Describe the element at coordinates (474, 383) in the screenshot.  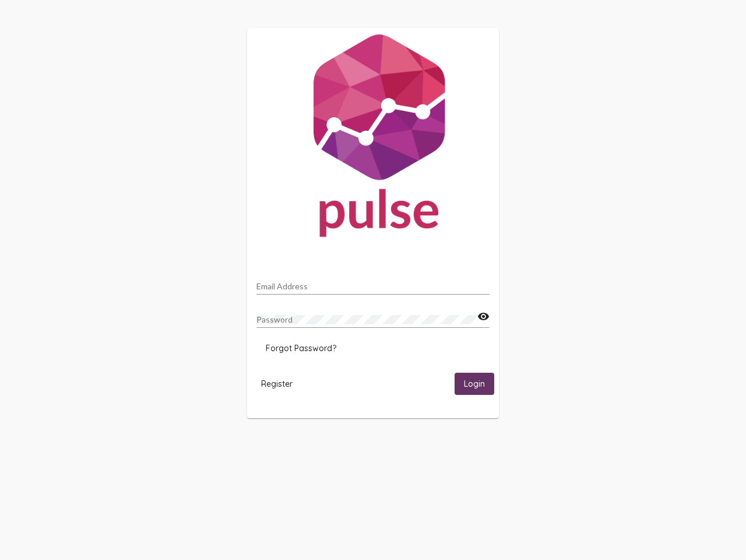
I see `button: Login` at that location.